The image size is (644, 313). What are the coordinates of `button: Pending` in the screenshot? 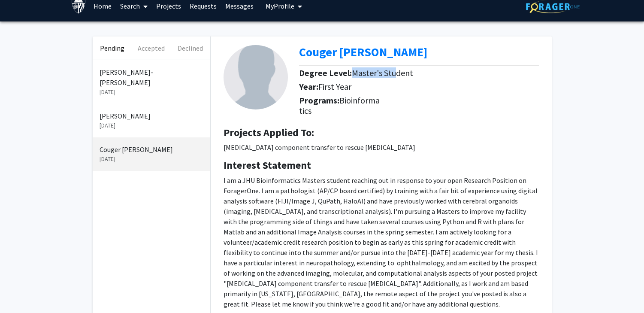 It's located at (112, 48).